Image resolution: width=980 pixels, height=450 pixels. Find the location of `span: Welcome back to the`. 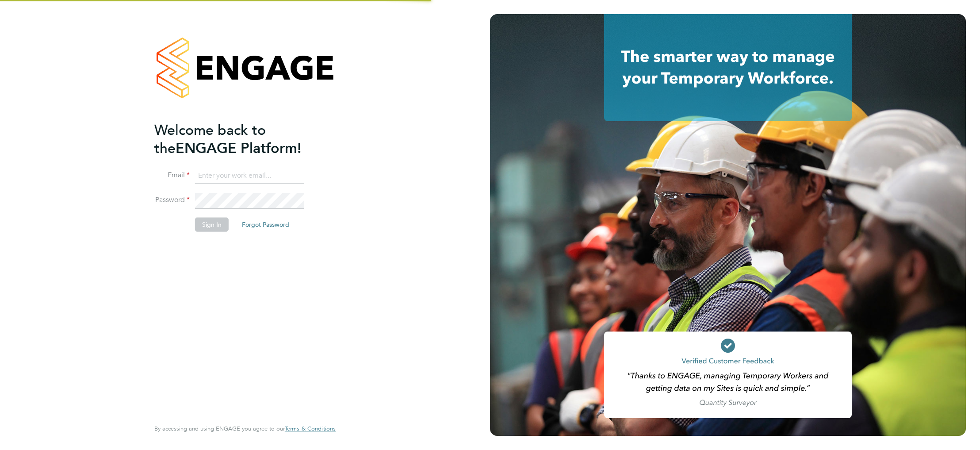

span: Welcome back to the is located at coordinates (210, 140).